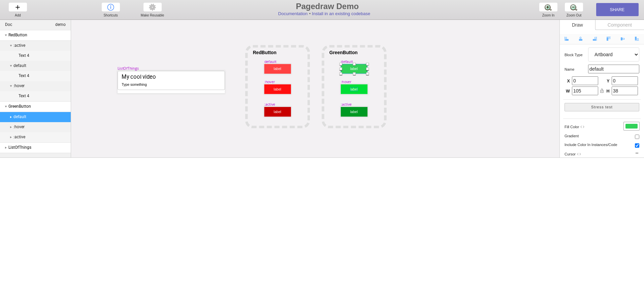  I want to click on button: Stress test, so click(602, 107).